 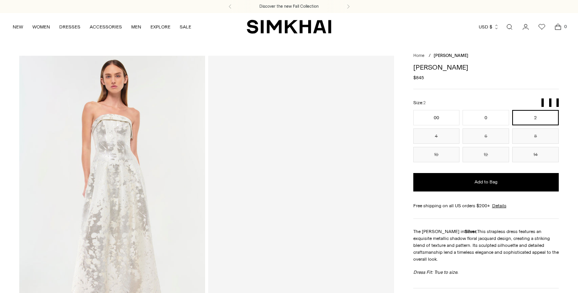 I want to click on button: Add to Bag, so click(x=486, y=182).